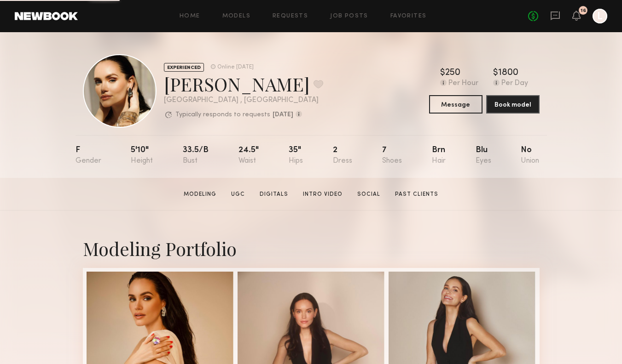 The height and width of the screenshot is (364, 622). I want to click on a: Requests, so click(290, 16).